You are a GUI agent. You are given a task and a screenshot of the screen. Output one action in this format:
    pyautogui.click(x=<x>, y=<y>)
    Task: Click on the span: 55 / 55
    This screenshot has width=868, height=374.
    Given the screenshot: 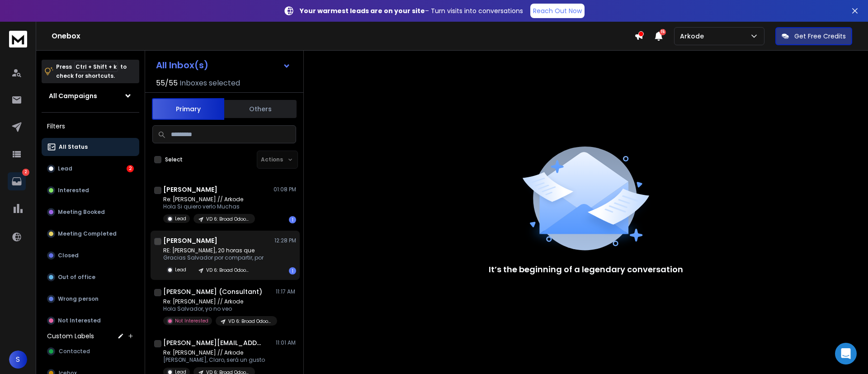 What is the action you would take?
    pyautogui.click(x=167, y=83)
    